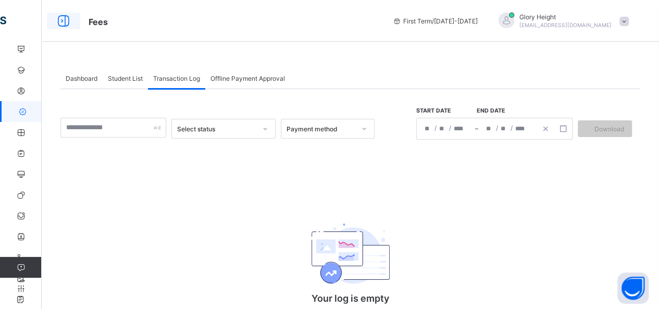  Describe the element at coordinates (561, 21) in the screenshot. I see `div: GloryHeight` at that location.